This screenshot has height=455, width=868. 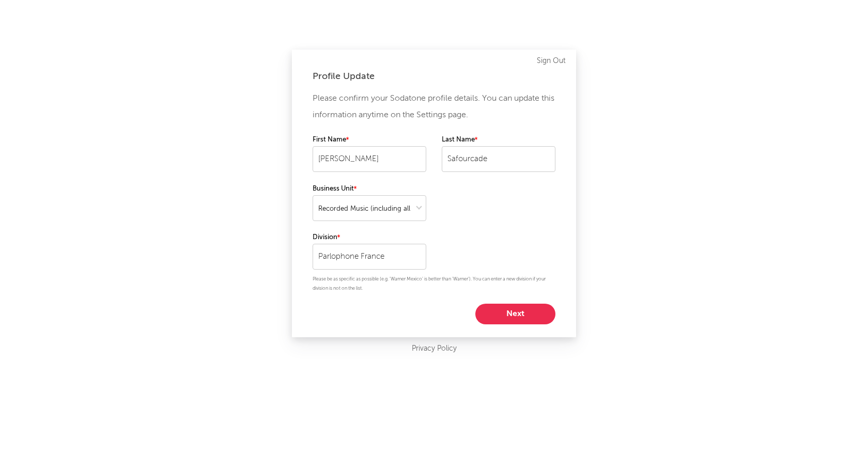 I want to click on p: Please confirm your Sodatone profile details. You can update this information anytime on the Sett..., so click(x=434, y=107).